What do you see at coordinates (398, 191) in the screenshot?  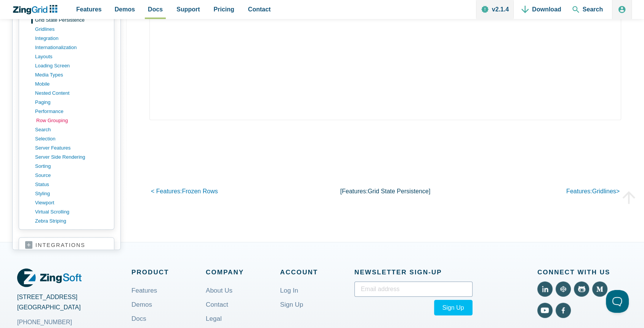 I see `span: grid state persistence` at bounding box center [398, 191].